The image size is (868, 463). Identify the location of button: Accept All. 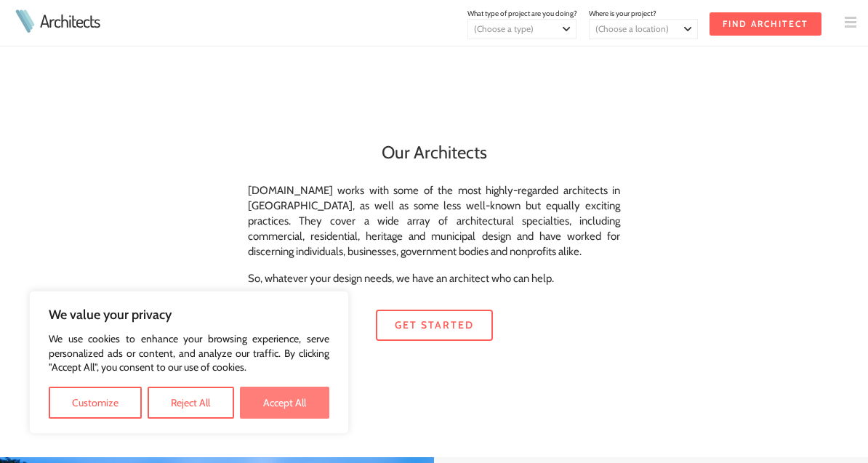
(285, 403).